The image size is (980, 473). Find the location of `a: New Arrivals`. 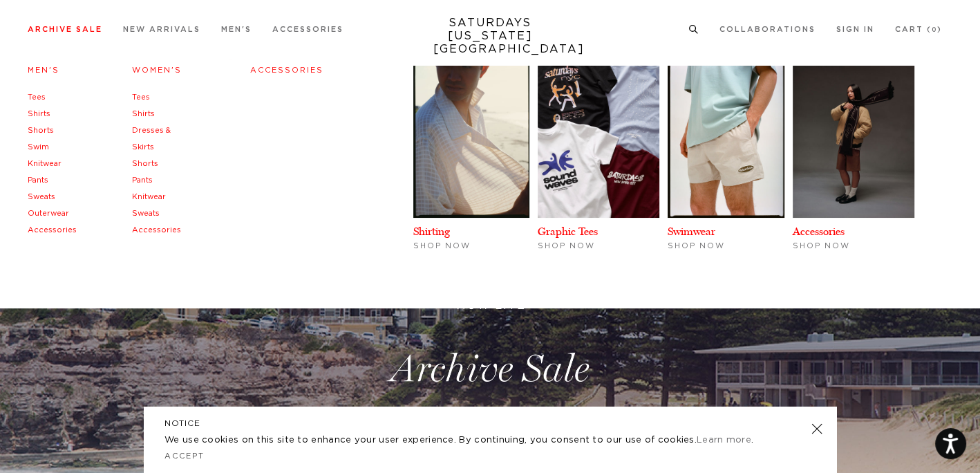

a: New Arrivals is located at coordinates (161, 29).